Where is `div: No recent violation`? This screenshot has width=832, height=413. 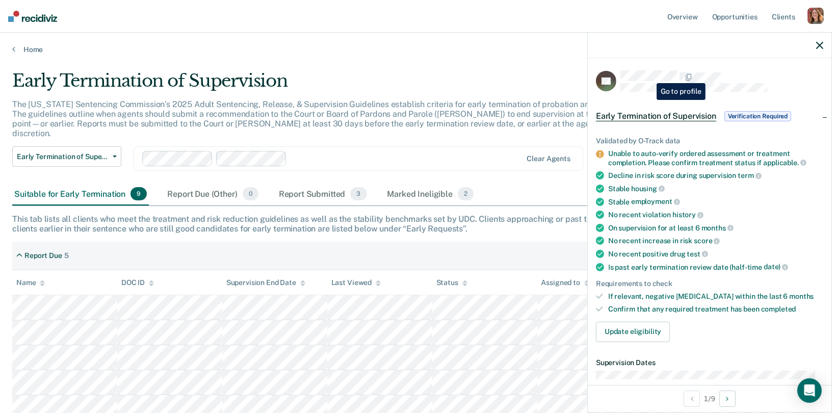 div: No recent violation is located at coordinates (716, 215).